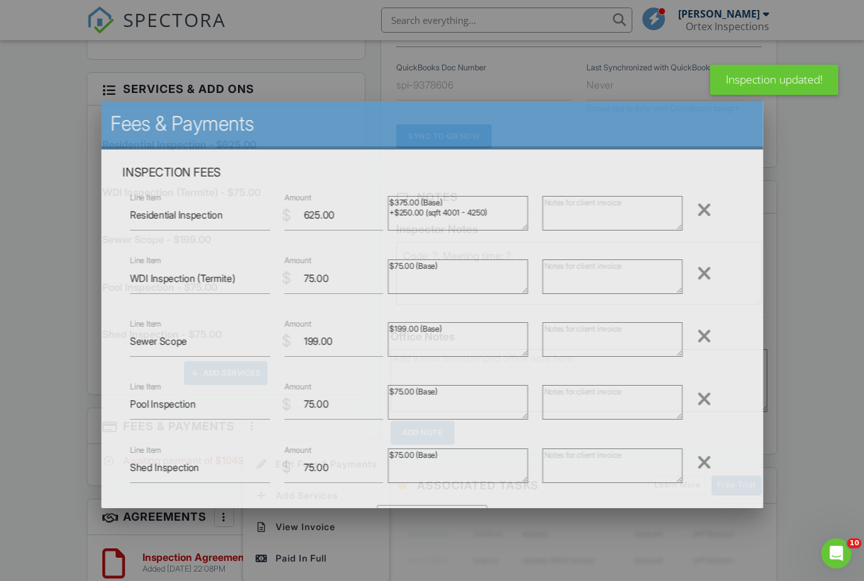  What do you see at coordinates (774, 80) in the screenshot?
I see `div: Inspection updated!` at bounding box center [774, 80].